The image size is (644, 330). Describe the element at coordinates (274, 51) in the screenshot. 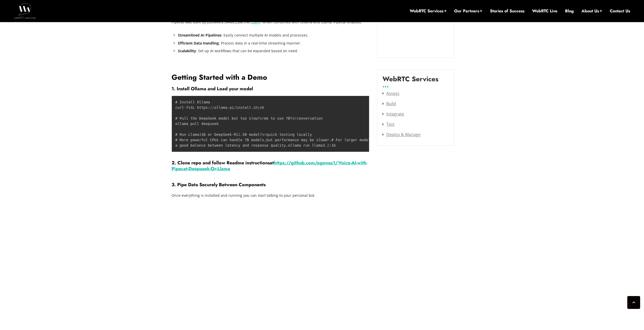

I see `li: : Set up AI workflows that can be expanded based on need.` at that location.